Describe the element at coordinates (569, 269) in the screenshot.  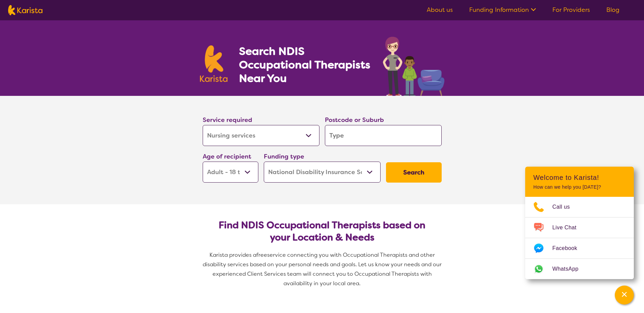
I see `span: WhatsApp` at that location.